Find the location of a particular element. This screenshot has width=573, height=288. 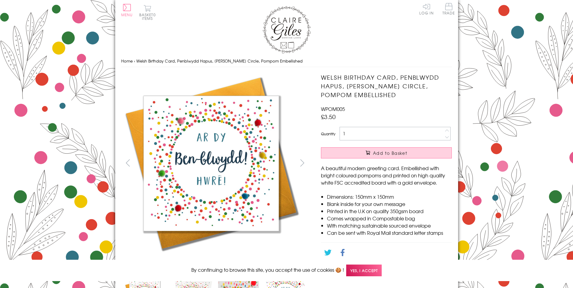

span: Add to Basket is located at coordinates (390, 153).